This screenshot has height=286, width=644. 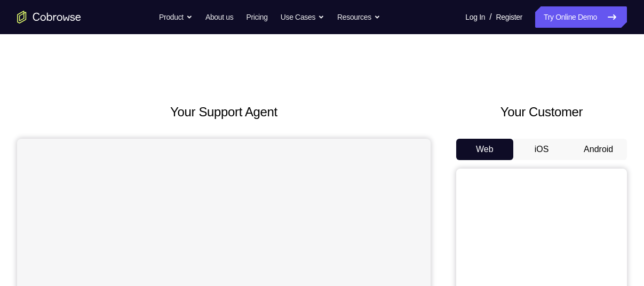 I want to click on h2: Your Support Agent, so click(x=223, y=112).